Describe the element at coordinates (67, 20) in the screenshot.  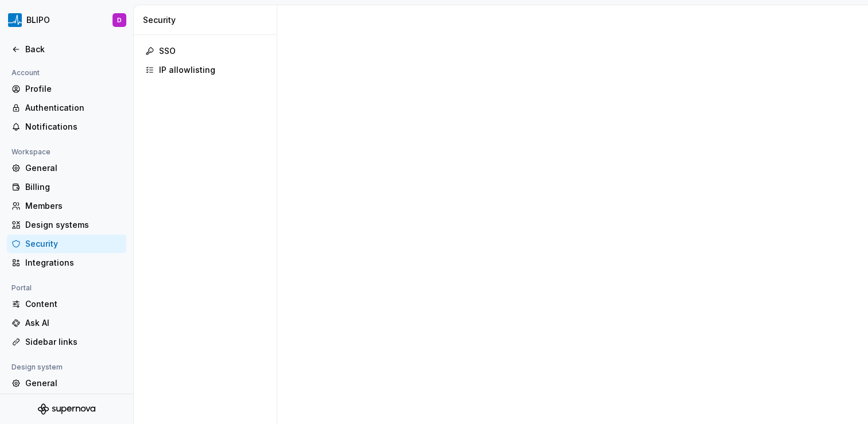
I see `button: BLIPOD` at that location.